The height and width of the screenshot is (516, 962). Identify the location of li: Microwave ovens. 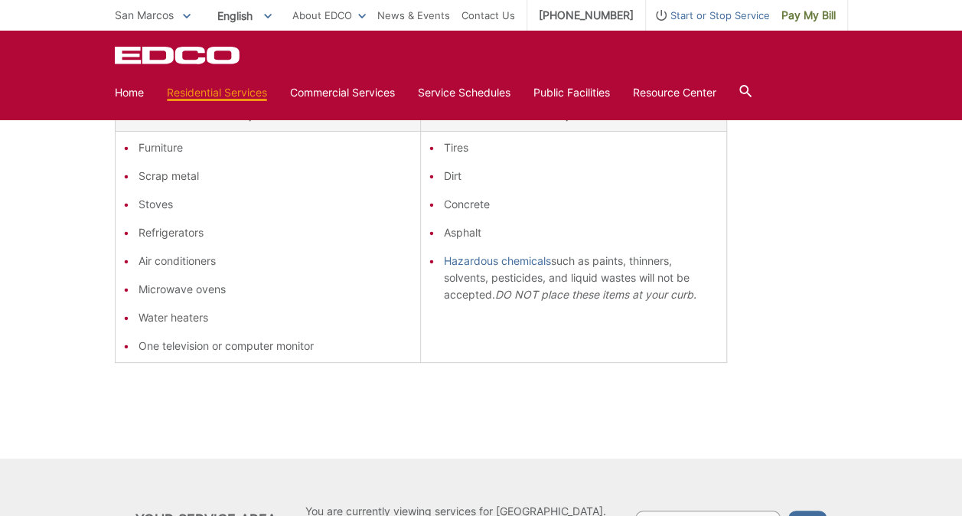
(276, 289).